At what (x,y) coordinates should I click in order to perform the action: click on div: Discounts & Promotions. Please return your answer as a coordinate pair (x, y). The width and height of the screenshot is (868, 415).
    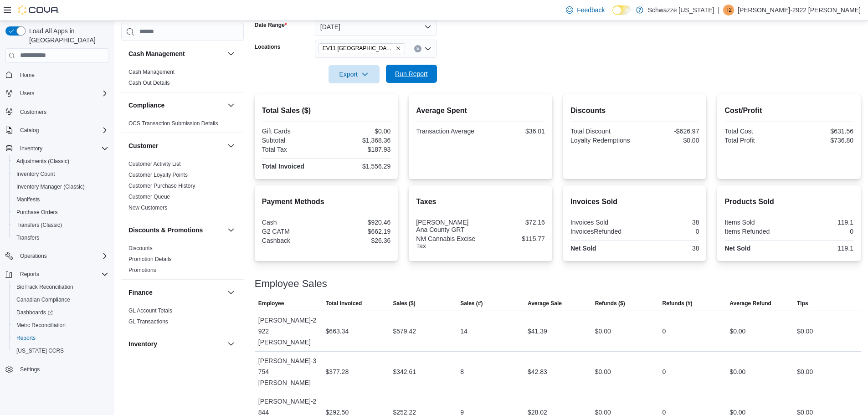
    Looking at the image, I should click on (182, 261).